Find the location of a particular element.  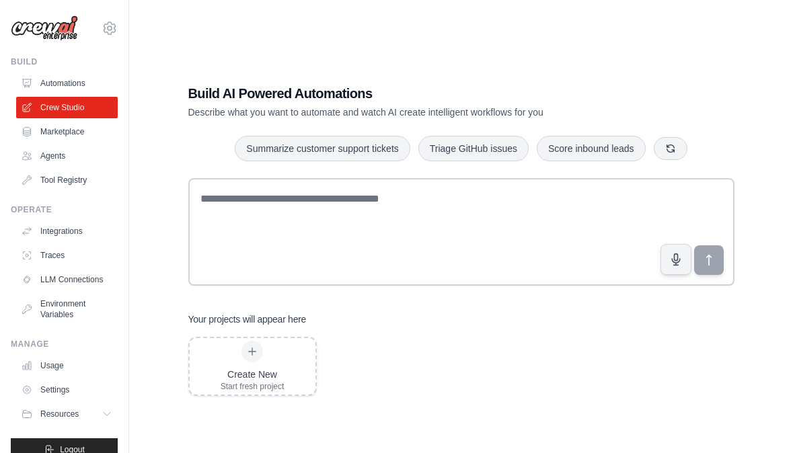

a: Environment Variables is located at coordinates (67, 309).